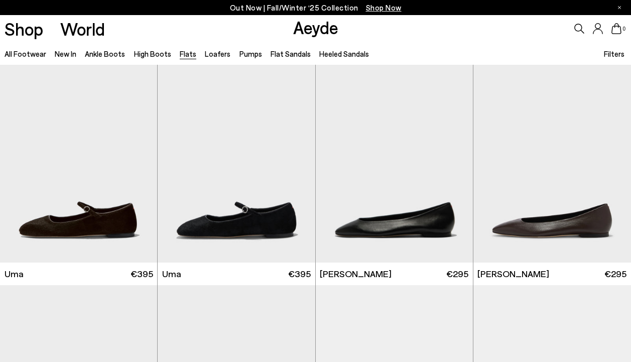  What do you see at coordinates (316, 8) in the screenshot?
I see `p: Out Now | Fall/Winter ‘25 Collection` at bounding box center [316, 8].